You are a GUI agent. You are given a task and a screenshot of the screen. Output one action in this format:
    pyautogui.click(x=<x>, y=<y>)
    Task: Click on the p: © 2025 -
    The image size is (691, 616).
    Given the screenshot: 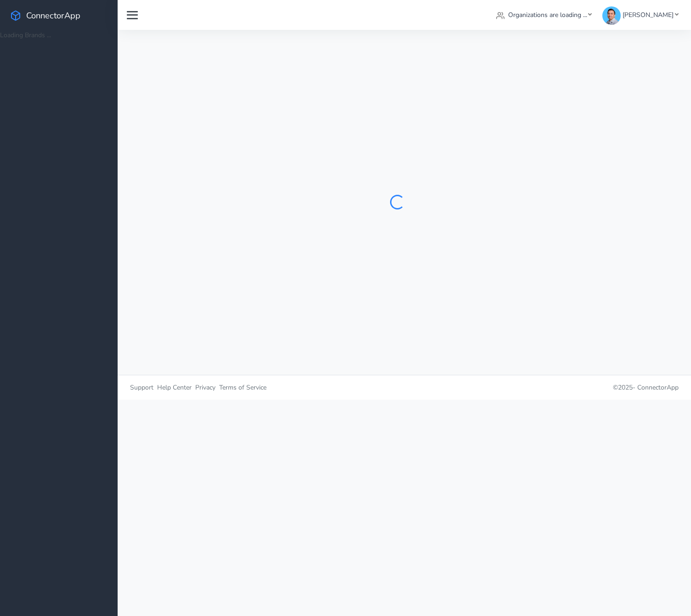 What is the action you would take?
    pyautogui.click(x=544, y=387)
    